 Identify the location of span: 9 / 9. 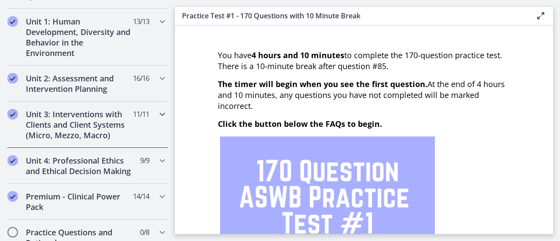
(144, 161).